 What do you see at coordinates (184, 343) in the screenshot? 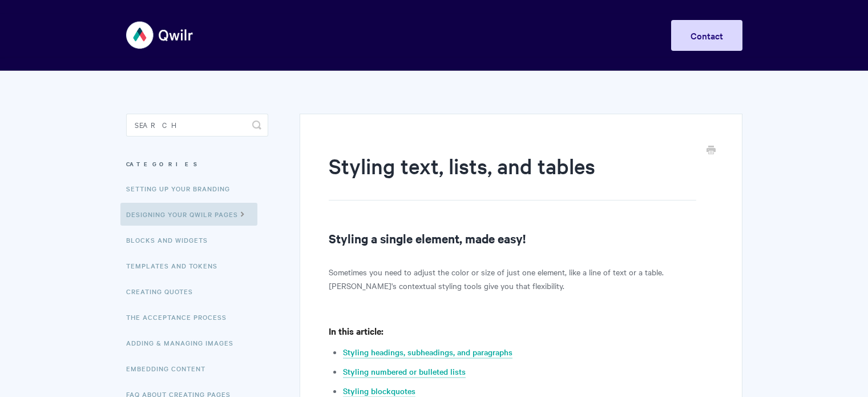
I see `a: Adding & Managing Images` at bounding box center [184, 343].